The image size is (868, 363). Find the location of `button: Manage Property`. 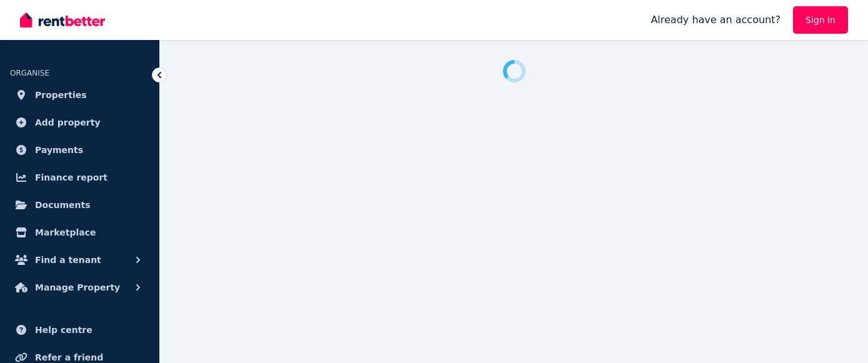

button: Manage Property is located at coordinates (79, 287).